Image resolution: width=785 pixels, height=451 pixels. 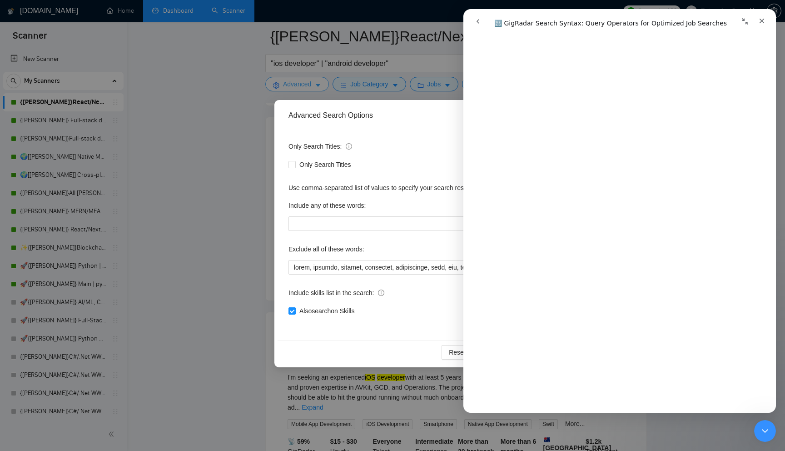 What do you see at coordinates (327, 311) in the screenshot?
I see `span: Also search on Skills` at bounding box center [327, 311].